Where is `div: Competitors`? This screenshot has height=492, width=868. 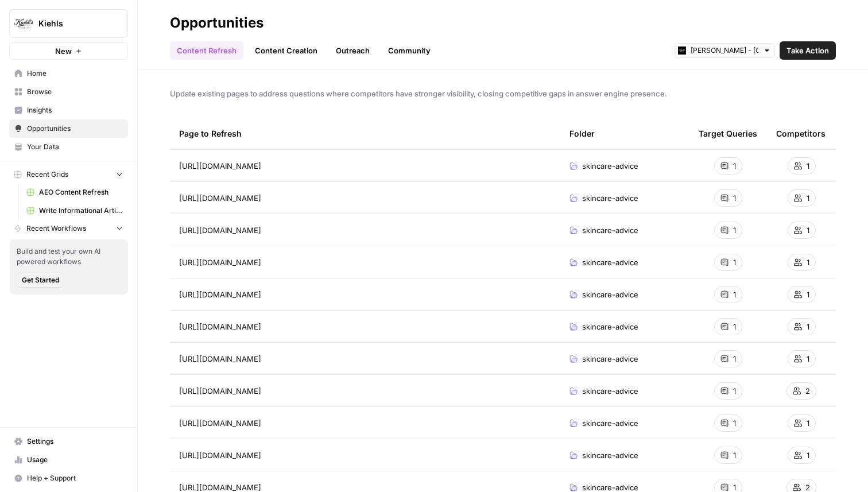
div: Competitors is located at coordinates (801, 133).